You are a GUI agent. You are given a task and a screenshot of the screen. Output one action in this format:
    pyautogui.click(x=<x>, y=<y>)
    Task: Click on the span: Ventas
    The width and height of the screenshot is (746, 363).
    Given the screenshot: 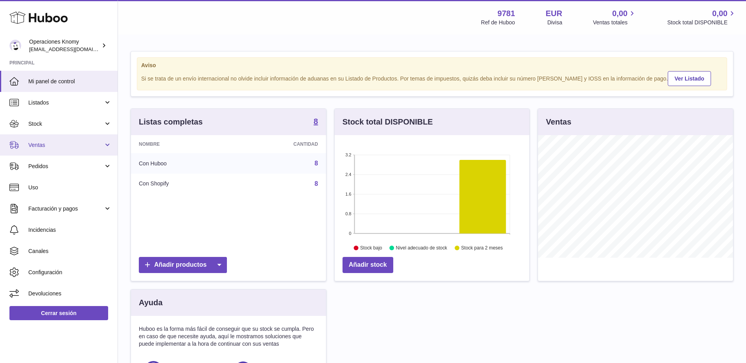 What is the action you would take?
    pyautogui.click(x=66, y=145)
    